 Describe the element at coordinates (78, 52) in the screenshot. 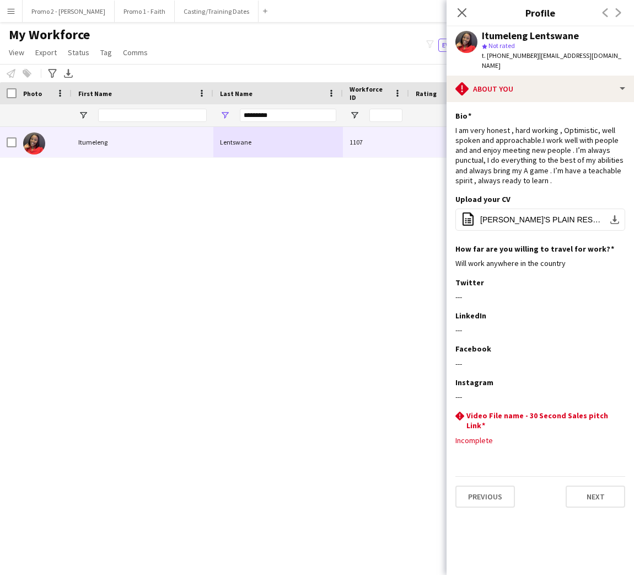

I see `span: Status` at that location.